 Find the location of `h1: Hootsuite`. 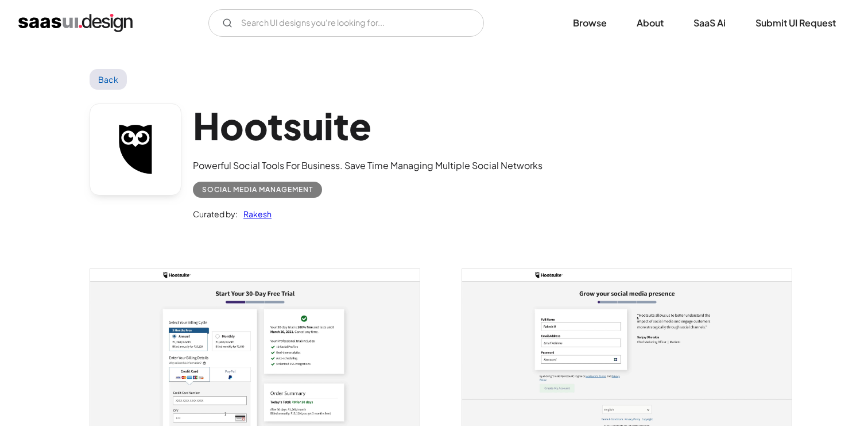

h1: Hootsuite is located at coordinates (368, 125).